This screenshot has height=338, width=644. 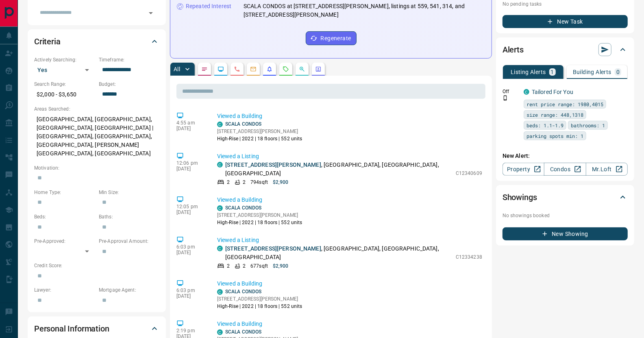 What do you see at coordinates (129, 84) in the screenshot?
I see `p: Budget:` at bounding box center [129, 84].